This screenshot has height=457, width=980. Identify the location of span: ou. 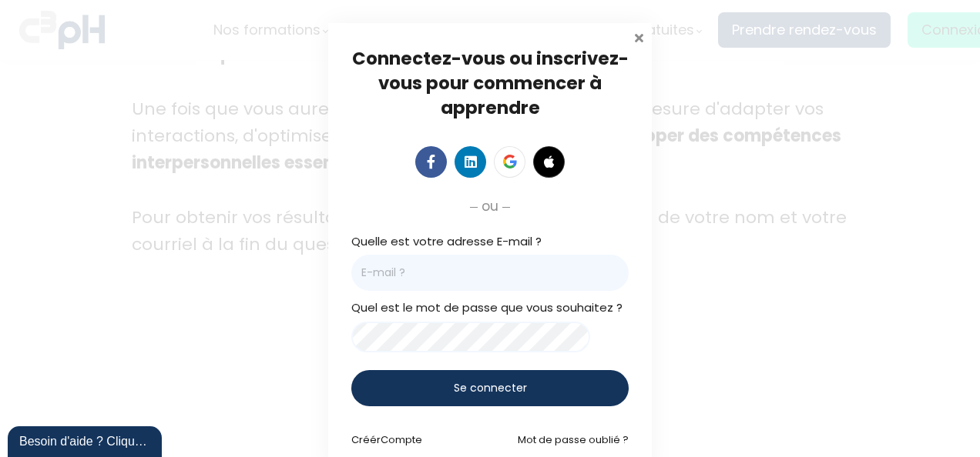
(490, 206).